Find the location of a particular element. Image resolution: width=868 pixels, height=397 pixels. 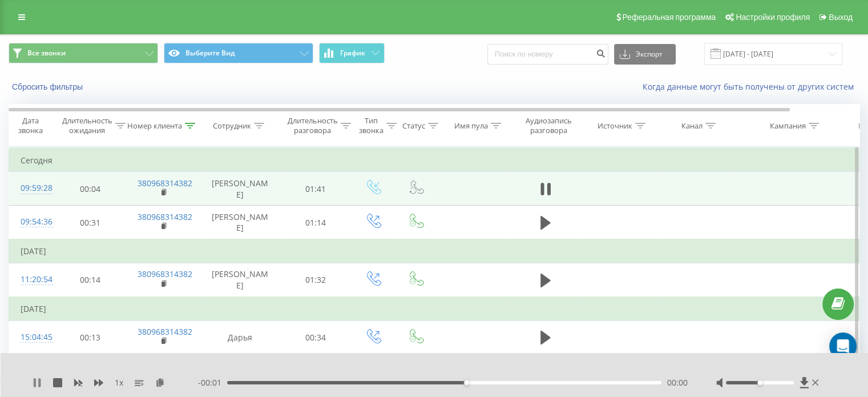

font: 15:04:45 is located at coordinates (36, 337).